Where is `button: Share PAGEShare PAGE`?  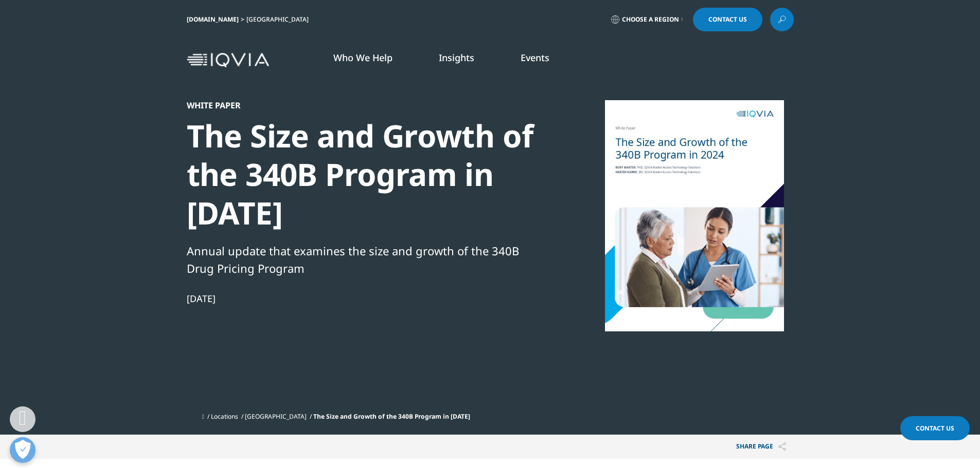
button: Share PAGEShare PAGE is located at coordinates (761, 447).